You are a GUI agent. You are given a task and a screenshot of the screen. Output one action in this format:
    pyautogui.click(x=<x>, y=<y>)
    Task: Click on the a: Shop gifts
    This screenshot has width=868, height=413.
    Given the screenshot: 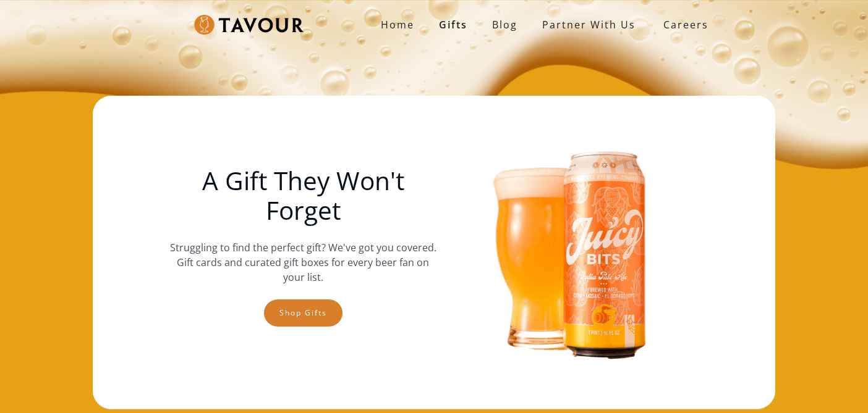 What is the action you would take?
    pyautogui.click(x=303, y=313)
    